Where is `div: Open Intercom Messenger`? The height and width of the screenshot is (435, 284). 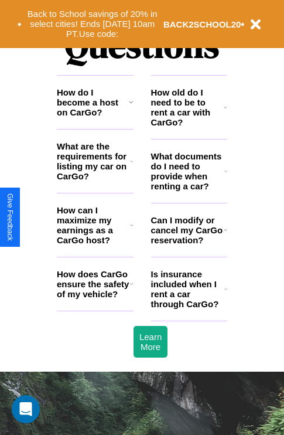
div: Open Intercom Messenger is located at coordinates (26, 409).